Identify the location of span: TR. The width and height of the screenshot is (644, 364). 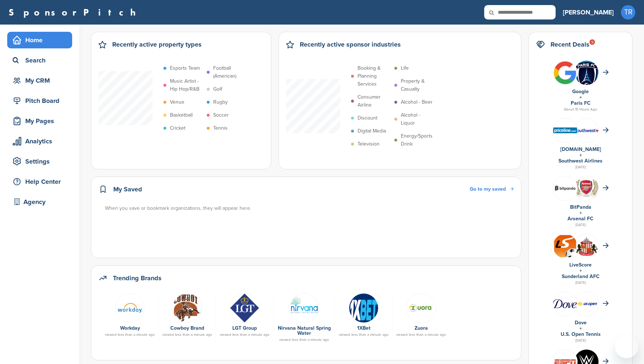
(628, 12).